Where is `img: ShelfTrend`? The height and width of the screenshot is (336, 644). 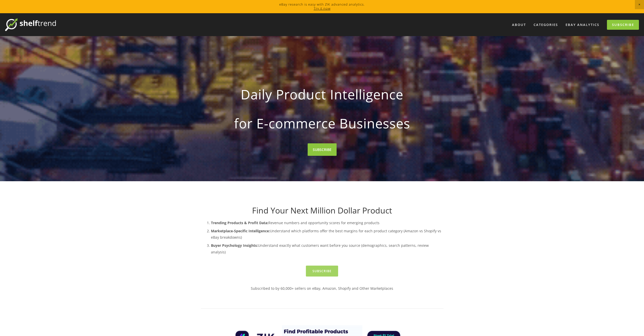 img: ShelfTrend is located at coordinates (30, 25).